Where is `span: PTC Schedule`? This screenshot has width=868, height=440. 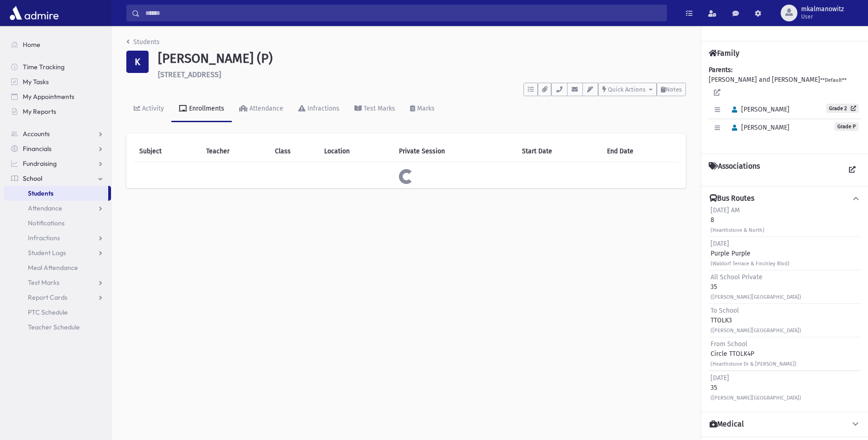
span: PTC Schedule is located at coordinates (48, 312).